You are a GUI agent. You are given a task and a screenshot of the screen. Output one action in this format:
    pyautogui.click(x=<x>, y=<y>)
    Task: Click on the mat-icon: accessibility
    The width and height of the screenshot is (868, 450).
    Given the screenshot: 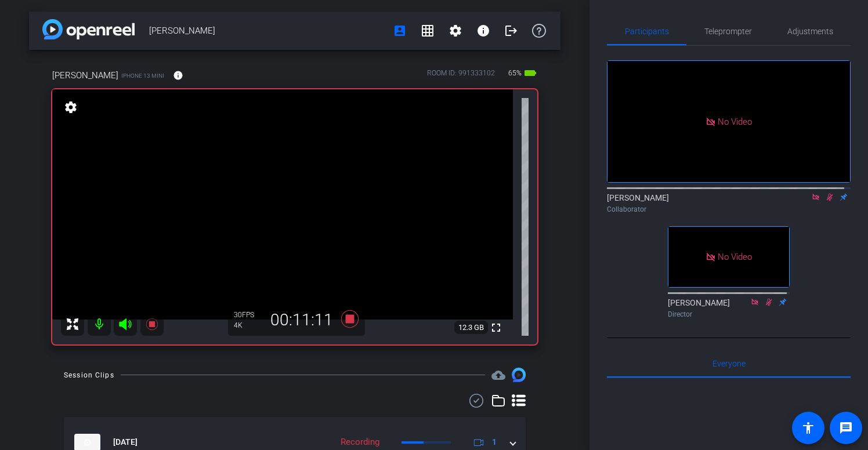 What is the action you would take?
    pyautogui.click(x=808, y=428)
    